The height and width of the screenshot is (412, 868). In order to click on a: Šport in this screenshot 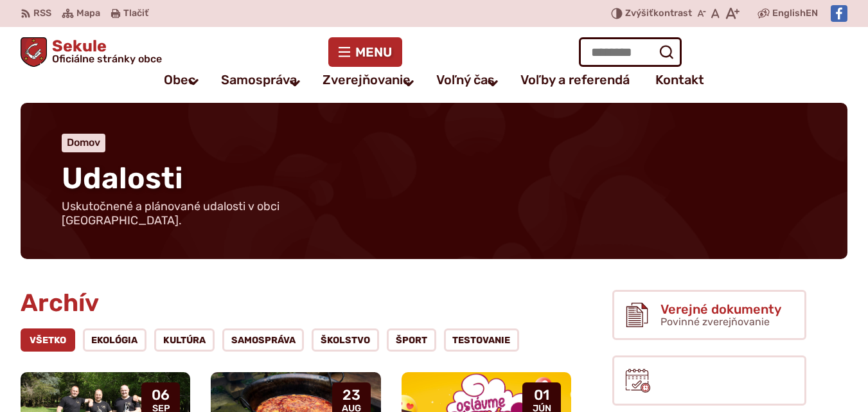, I will do `click(411, 340)`.